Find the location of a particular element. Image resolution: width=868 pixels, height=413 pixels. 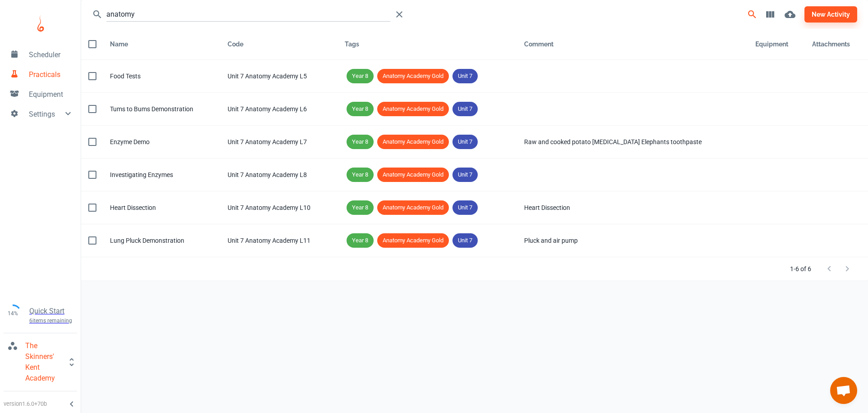

div: Tums to Bums Demonstration is located at coordinates (161, 109).